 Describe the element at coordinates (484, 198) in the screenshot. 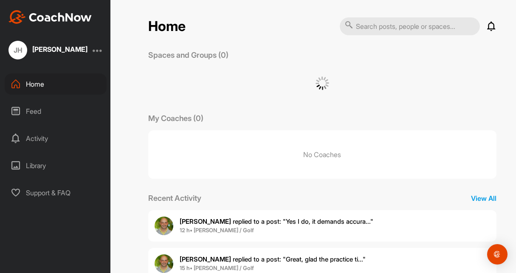

I see `p: View All` at that location.